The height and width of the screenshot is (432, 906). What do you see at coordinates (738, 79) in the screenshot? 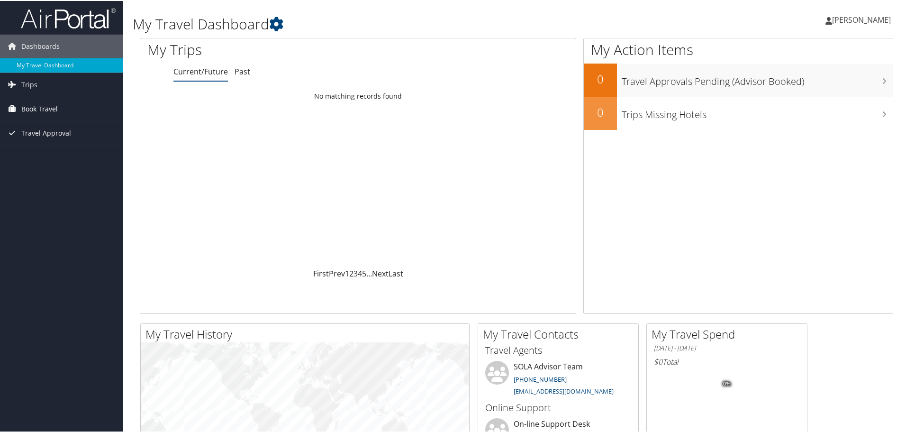
I see `a: 0Travel Approvals Pending (Advisor Booked)` at bounding box center [738, 79].